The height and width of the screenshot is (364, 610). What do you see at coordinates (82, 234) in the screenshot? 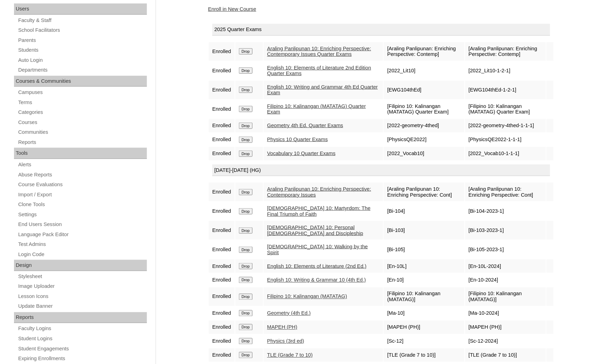
I see `a: Language Pack Editor` at bounding box center [82, 234].